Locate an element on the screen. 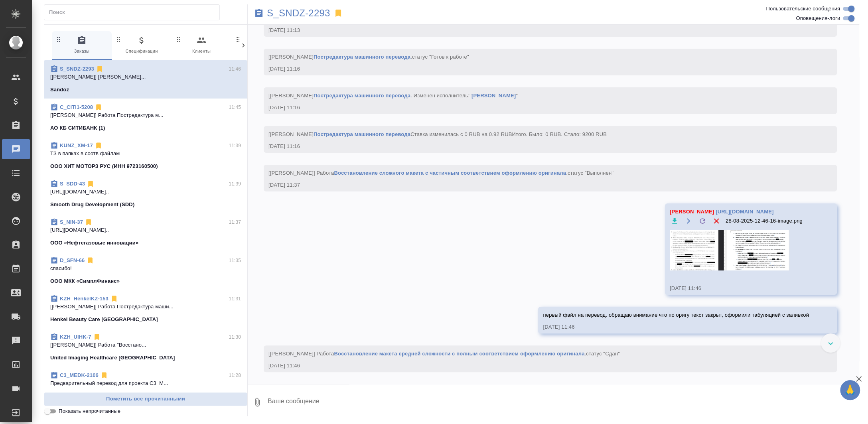 This screenshot has height=424, width=868. p: ООО ХИТ МОТОРЗ РУС (ИНН 9723160500) is located at coordinates (104, 166).